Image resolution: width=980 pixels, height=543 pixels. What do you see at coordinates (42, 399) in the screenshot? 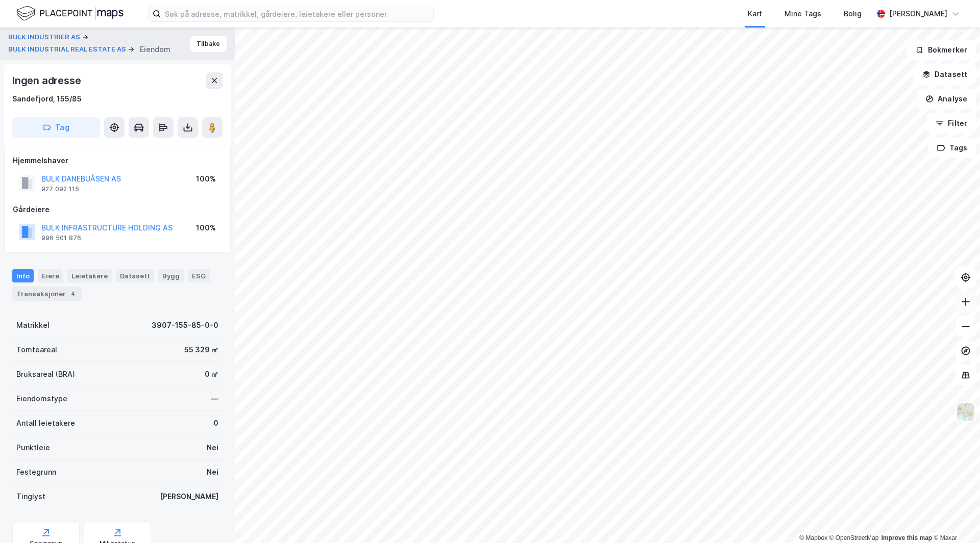
I see `div: Eiendomstype` at bounding box center [42, 399].